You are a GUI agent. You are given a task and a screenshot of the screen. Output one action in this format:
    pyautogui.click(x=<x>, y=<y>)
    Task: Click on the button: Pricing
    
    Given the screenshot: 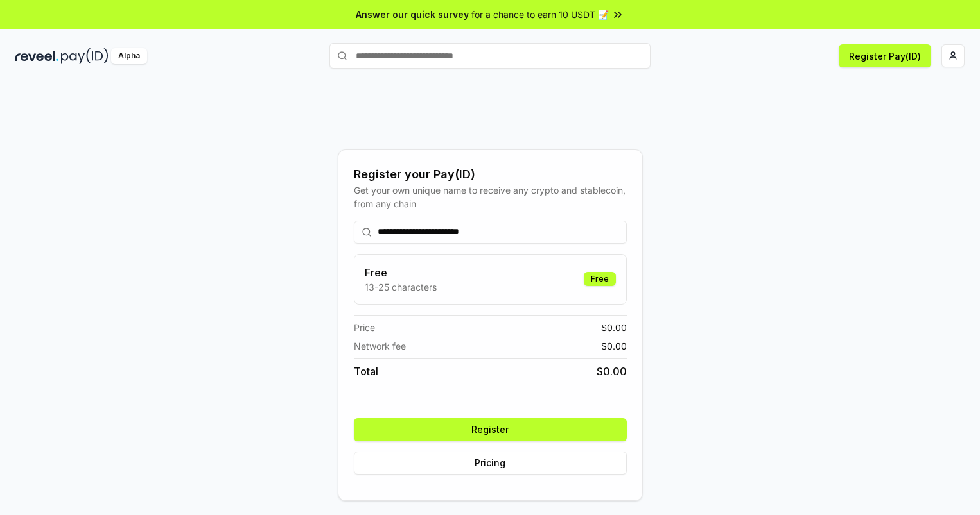 What is the action you would take?
    pyautogui.click(x=490, y=463)
    